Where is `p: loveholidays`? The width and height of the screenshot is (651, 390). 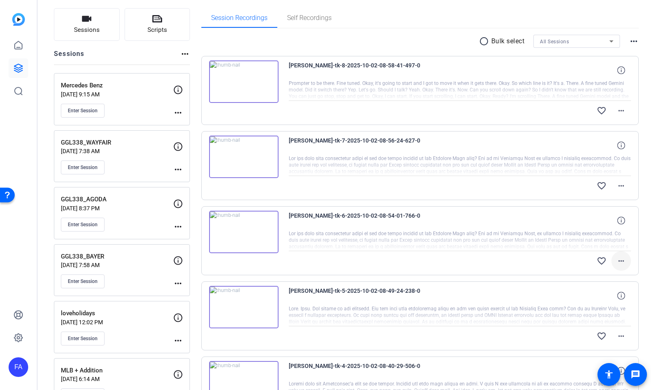 p: loveholidays is located at coordinates (117, 313).